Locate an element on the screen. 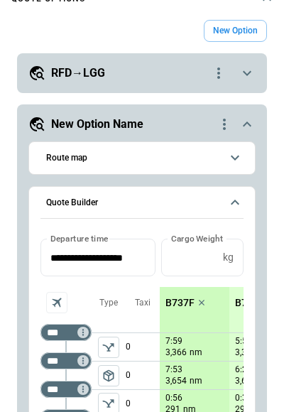 The image size is (284, 412). p: 7:53 is located at coordinates (174, 370).